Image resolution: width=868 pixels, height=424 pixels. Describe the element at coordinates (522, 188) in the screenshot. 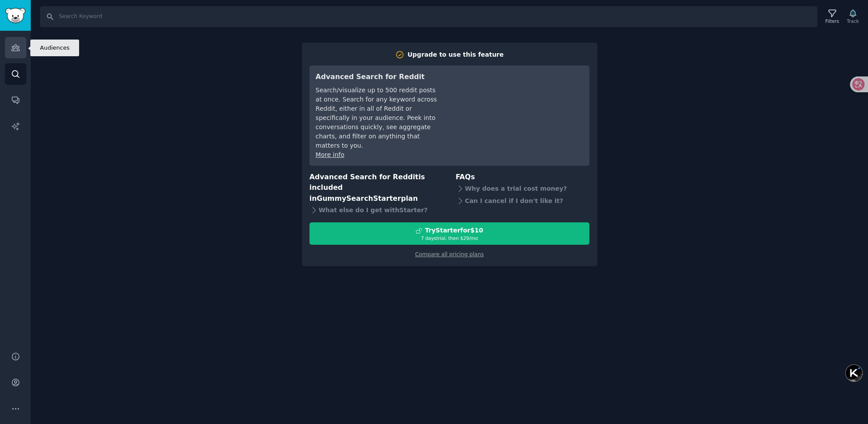

I see `div: Why does a trial cost money?` at that location.